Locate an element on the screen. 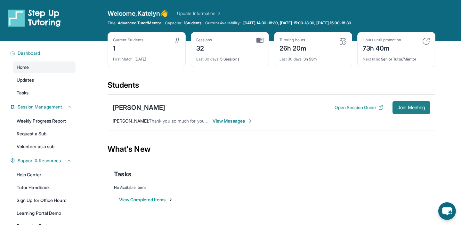 The image size is (461, 225). button: chat-button is located at coordinates (447, 211).